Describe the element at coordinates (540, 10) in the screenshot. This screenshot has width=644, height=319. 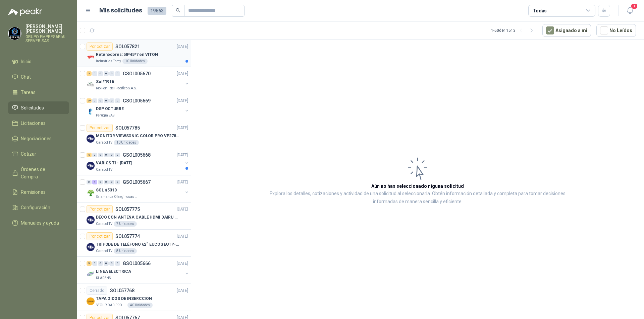
I see `div: Todas` at that location.